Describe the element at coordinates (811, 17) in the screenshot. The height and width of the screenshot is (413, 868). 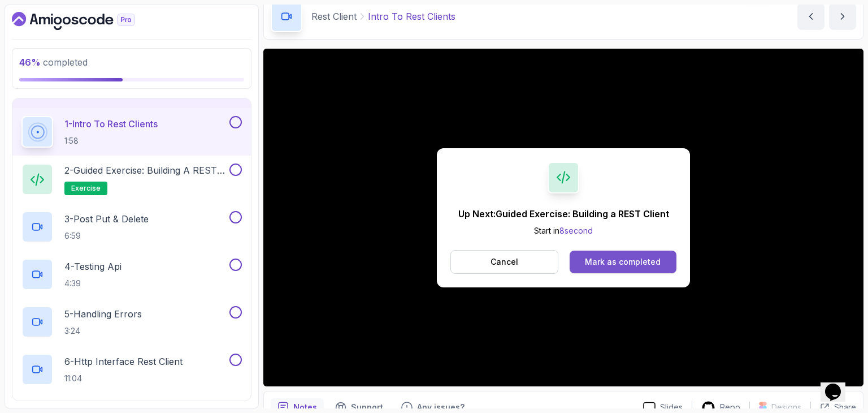
I see `button: previous content` at that location.